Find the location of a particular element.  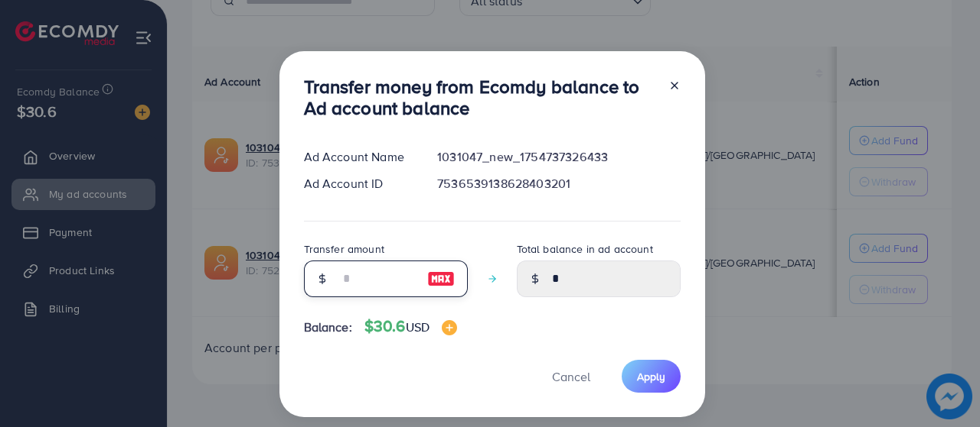

div: 7536539138628403201 is located at coordinates (558, 184).